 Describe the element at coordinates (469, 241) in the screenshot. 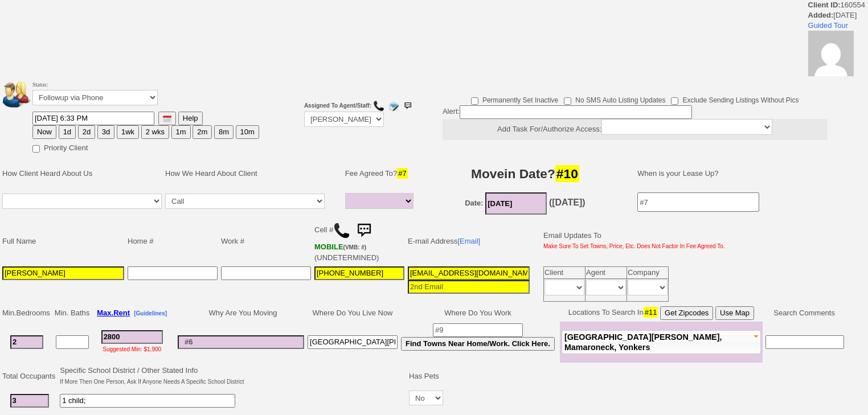

I see `a: [Email]` at that location.